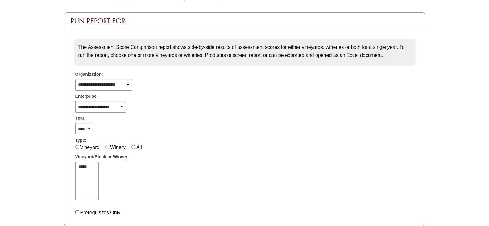 The image size is (489, 226). What do you see at coordinates (100, 212) in the screenshot?
I see `label: Prerequisites Only` at bounding box center [100, 212].